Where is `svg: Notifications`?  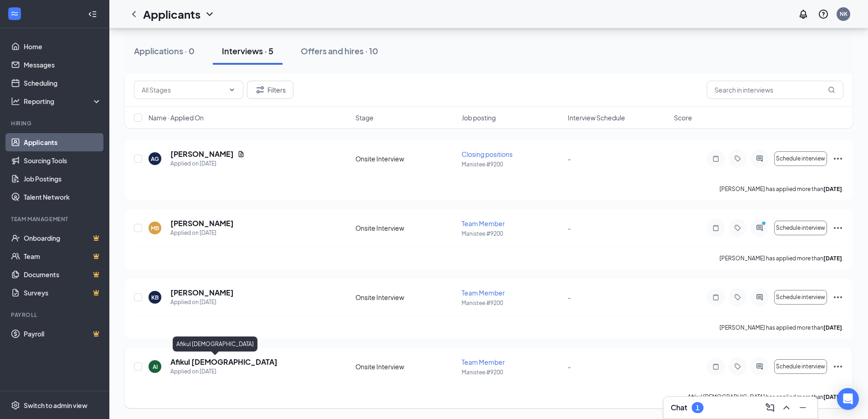
svg: Notifications is located at coordinates (803, 14).